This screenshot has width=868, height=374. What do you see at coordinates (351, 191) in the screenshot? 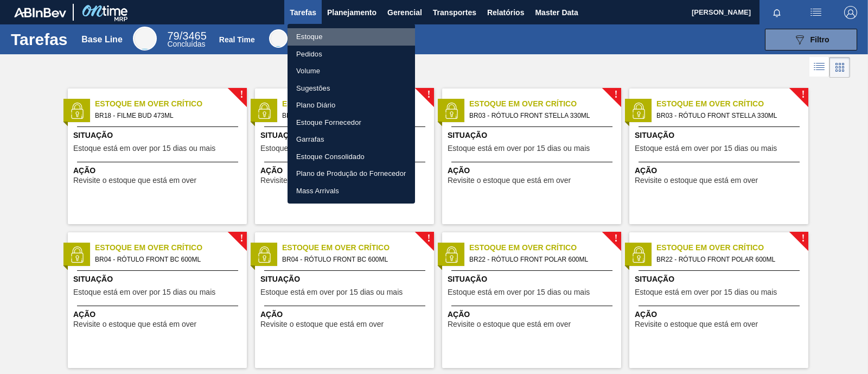
I see `a: Mass Arrivals` at bounding box center [351, 191].